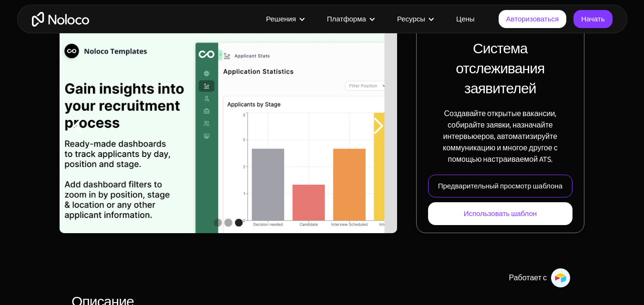  Describe the element at coordinates (465, 19) in the screenshot. I see `a: Цены` at that location.